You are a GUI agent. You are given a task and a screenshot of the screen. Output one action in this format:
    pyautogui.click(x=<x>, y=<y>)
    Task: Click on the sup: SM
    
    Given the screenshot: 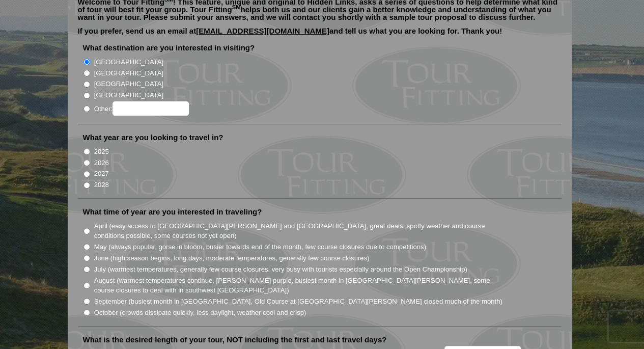 What is the action you would take?
    pyautogui.click(x=236, y=7)
    